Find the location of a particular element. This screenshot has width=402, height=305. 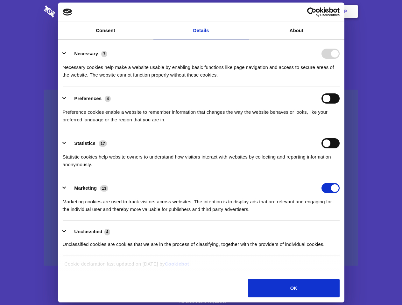

button: Necessary (7) is located at coordinates (87, 54).